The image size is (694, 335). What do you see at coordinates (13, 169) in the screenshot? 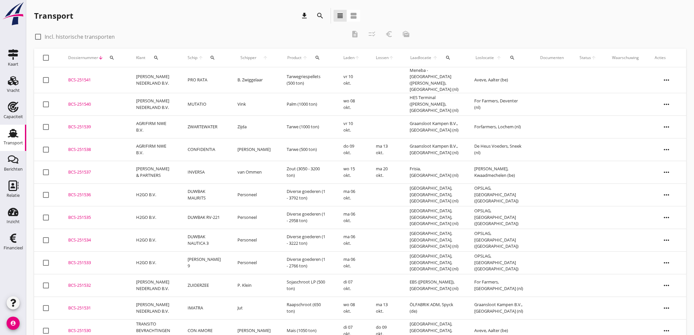
I see `div: Berichten` at bounding box center [13, 169].